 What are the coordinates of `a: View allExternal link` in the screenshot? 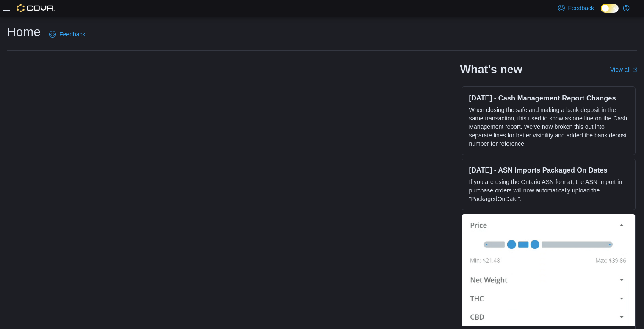 It's located at (624, 69).